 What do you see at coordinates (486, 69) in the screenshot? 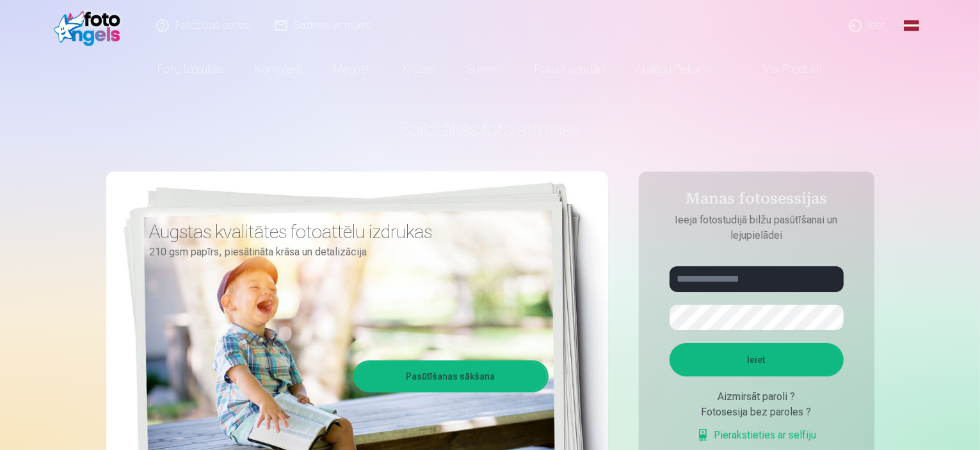
I see `a: Suvenīri` at bounding box center [486, 69].